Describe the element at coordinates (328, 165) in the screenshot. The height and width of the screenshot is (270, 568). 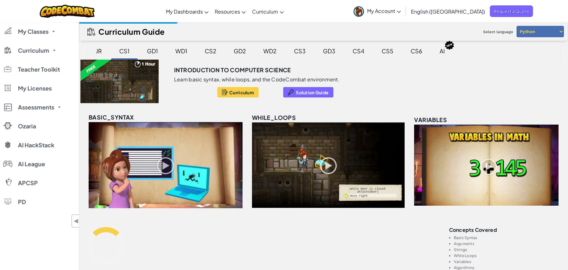
I see `img: while_loops_unlocked.png` at that location.